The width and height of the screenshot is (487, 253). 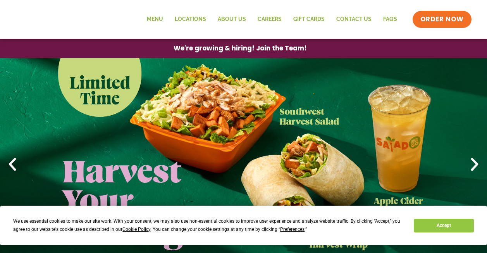 What do you see at coordinates (190, 19) in the screenshot?
I see `a: Locations` at bounding box center [190, 19].